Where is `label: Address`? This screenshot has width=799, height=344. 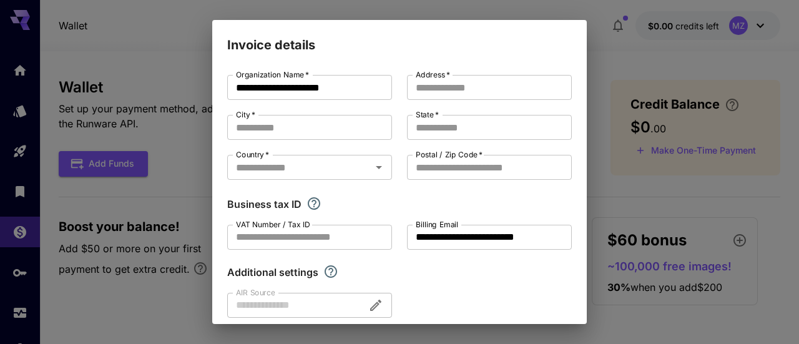
label: Address is located at coordinates (433, 74).